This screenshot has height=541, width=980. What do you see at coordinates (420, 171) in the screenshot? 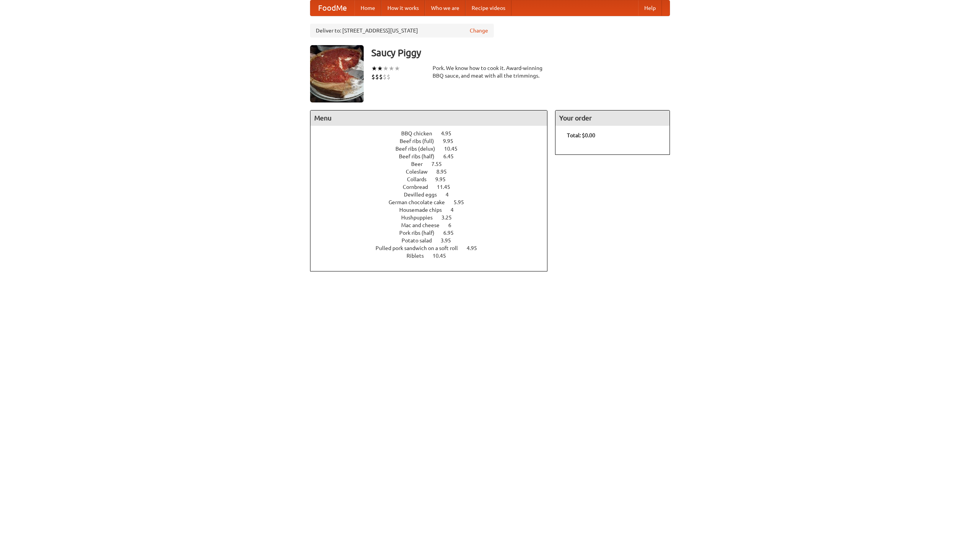
I see `span: Coleslaw` at bounding box center [420, 171].